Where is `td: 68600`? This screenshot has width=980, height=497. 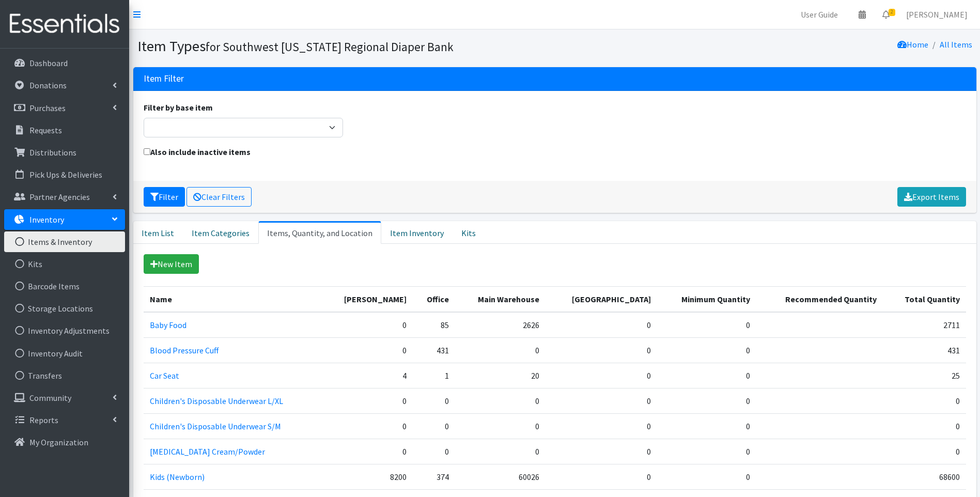 td: 68600 is located at coordinates (924, 476).